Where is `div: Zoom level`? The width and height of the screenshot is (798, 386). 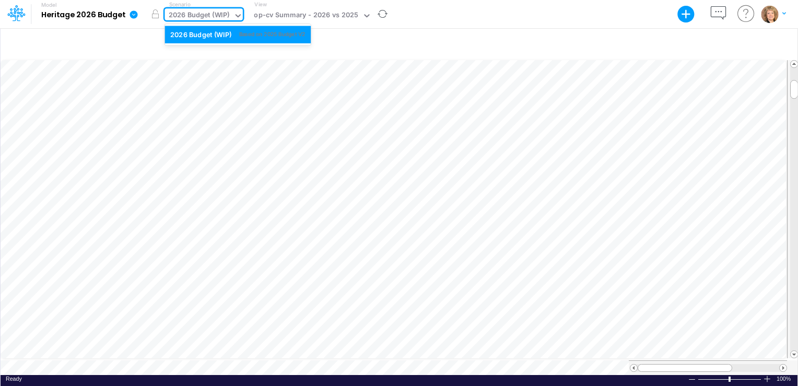
div: Zoom level is located at coordinates (785, 378).